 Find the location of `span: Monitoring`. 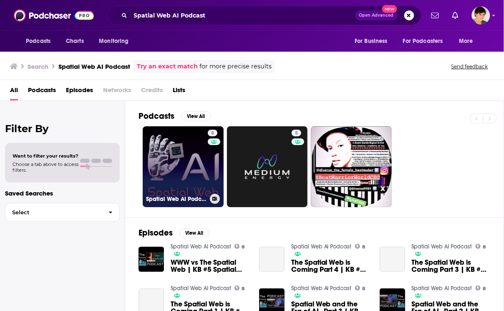

span: Monitoring is located at coordinates (113, 41).